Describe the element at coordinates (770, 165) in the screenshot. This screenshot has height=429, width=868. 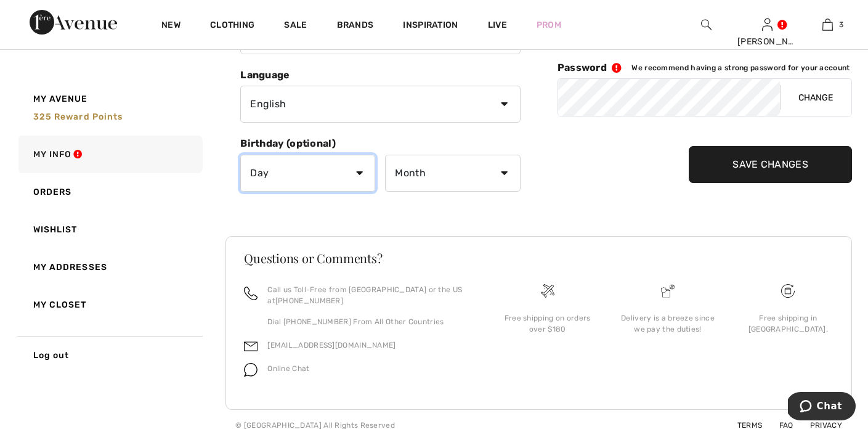
I see `input: Save Changes` at that location.